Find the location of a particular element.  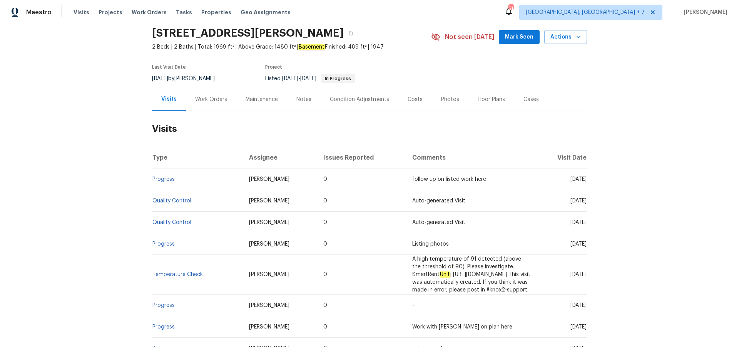

button: Actions is located at coordinates (566, 37).